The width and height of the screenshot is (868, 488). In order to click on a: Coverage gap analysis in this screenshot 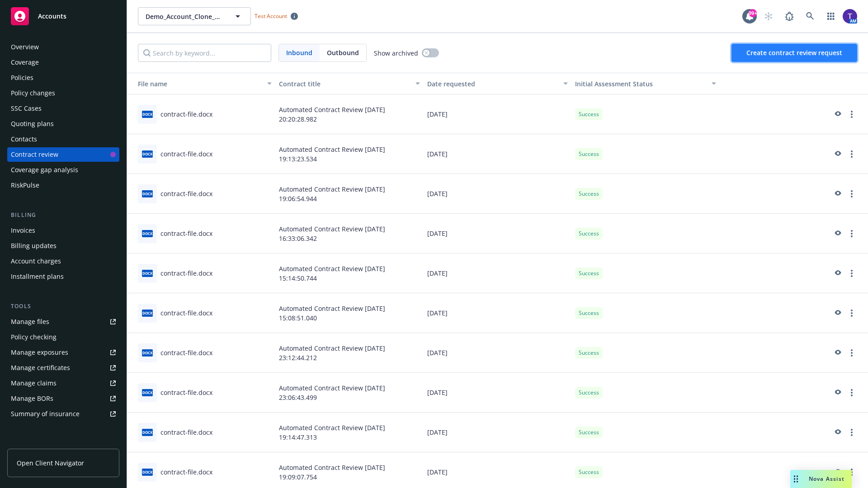, I will do `click(63, 170)`.